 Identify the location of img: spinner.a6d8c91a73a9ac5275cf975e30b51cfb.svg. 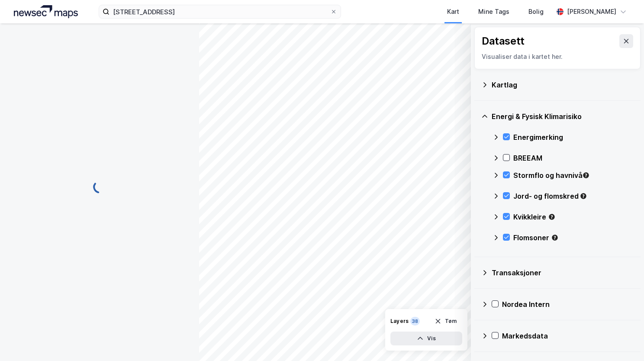
(100, 187).